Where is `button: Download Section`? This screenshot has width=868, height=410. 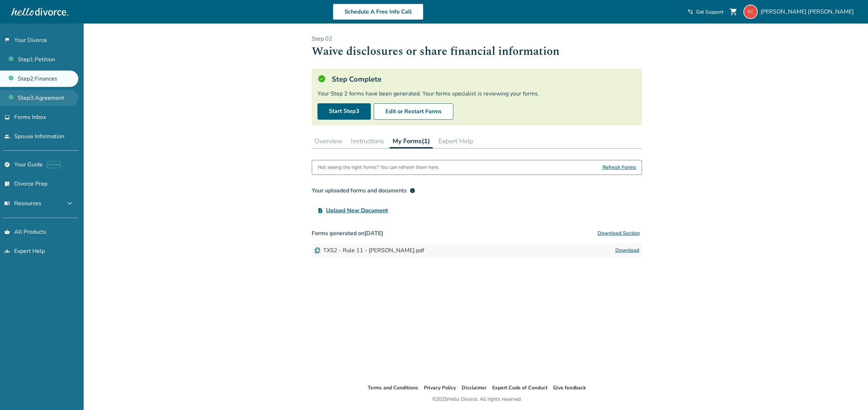
button: Download Section is located at coordinates (619, 234).